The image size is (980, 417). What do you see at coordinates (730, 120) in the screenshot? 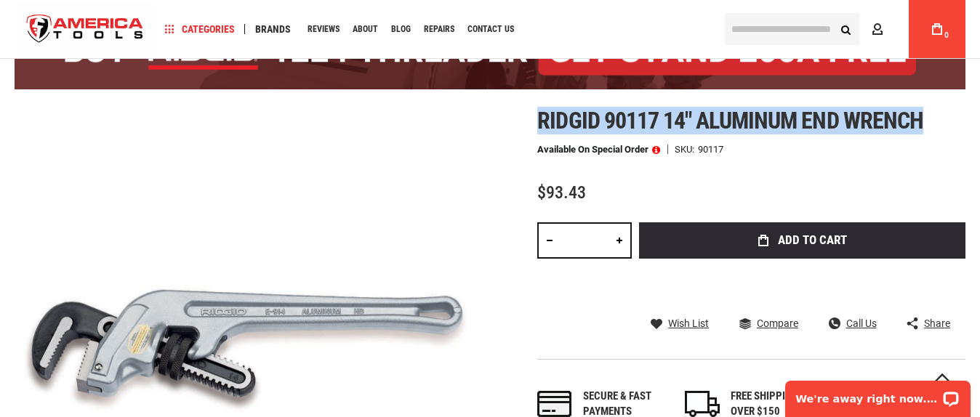
I see `span: Ridgid 90117 14" aluminum end wrench` at bounding box center [730, 120].